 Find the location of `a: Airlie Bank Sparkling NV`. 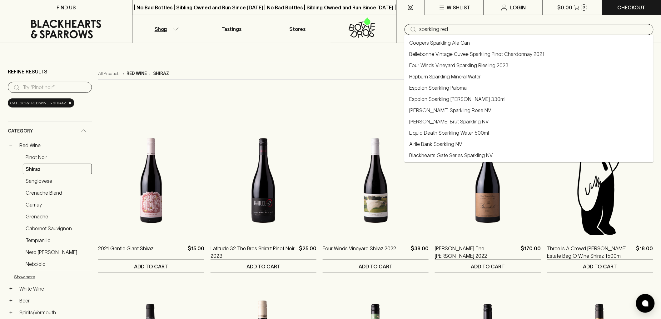

a: Airlie Bank Sparkling NV is located at coordinates (435, 144).